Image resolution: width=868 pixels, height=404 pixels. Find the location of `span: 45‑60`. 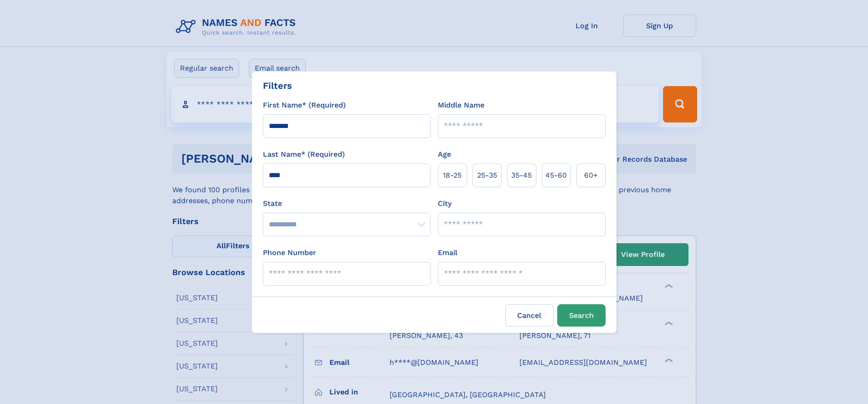

span: 45‑60 is located at coordinates (556, 176).